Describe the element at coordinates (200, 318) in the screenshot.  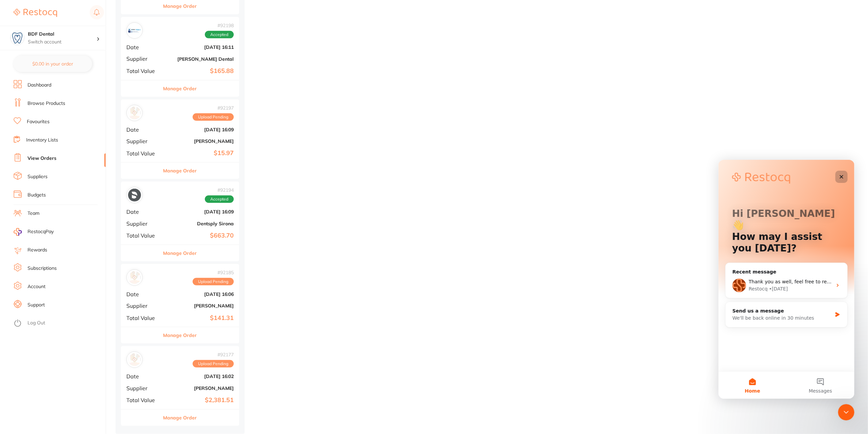
I see `b: $141.31` at that location.